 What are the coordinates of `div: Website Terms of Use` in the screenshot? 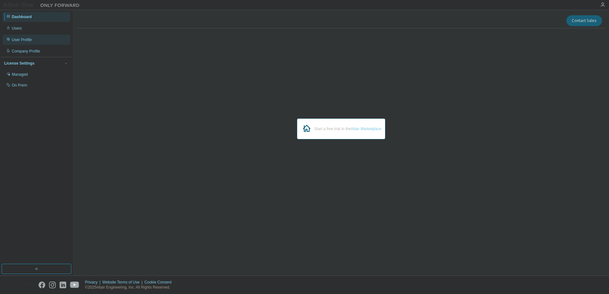 It's located at (123, 283).